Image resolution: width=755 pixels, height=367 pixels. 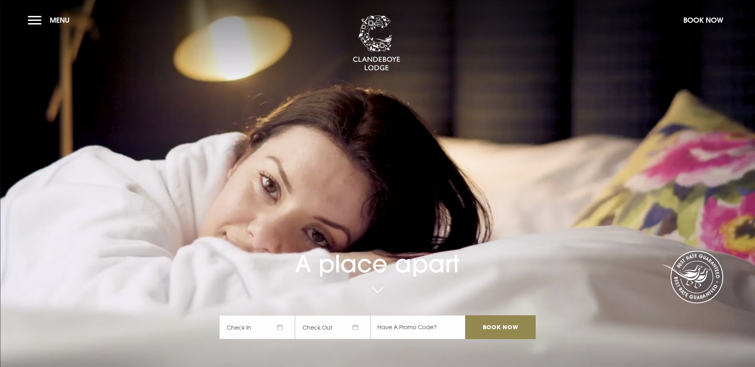 What do you see at coordinates (60, 20) in the screenshot?
I see `span: Menu` at bounding box center [60, 20].